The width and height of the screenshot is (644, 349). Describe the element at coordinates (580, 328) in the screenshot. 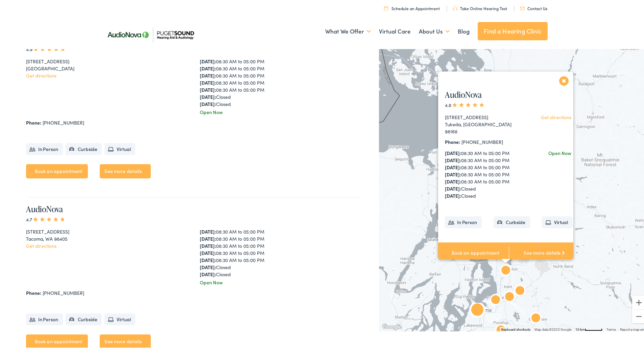

I see `span: 10 km` at that location.